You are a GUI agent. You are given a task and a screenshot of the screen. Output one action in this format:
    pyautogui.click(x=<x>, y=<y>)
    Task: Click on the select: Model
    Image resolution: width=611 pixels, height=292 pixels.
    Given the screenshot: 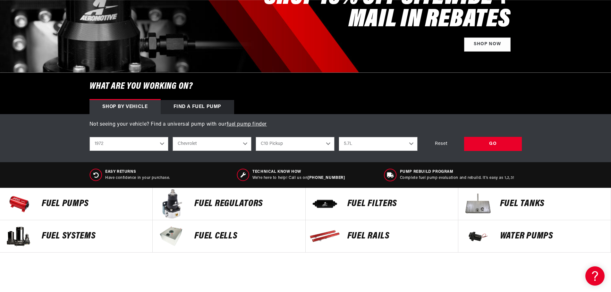 What is the action you would take?
    pyautogui.click(x=295, y=144)
    